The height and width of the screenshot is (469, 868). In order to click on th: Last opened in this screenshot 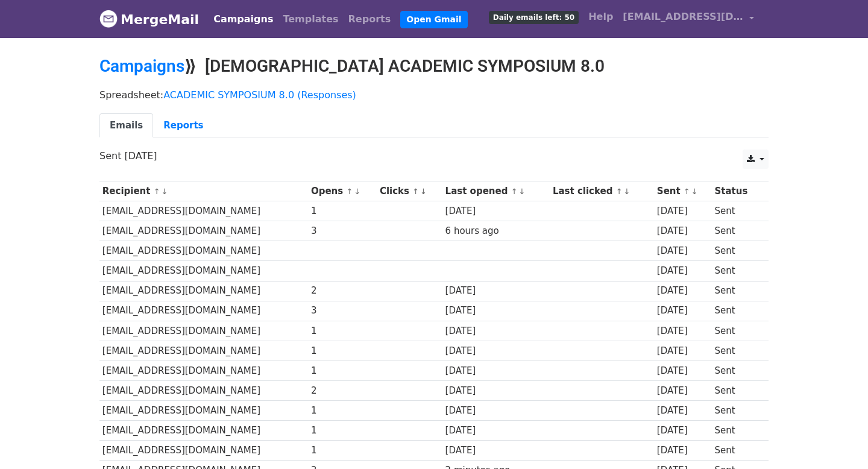, I will do `click(496, 191)`.